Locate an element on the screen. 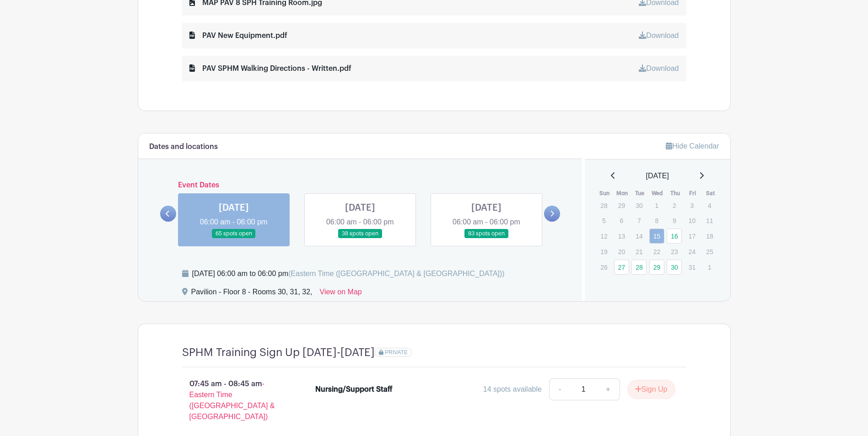 The height and width of the screenshot is (436, 868). th: Thu is located at coordinates (675, 194).